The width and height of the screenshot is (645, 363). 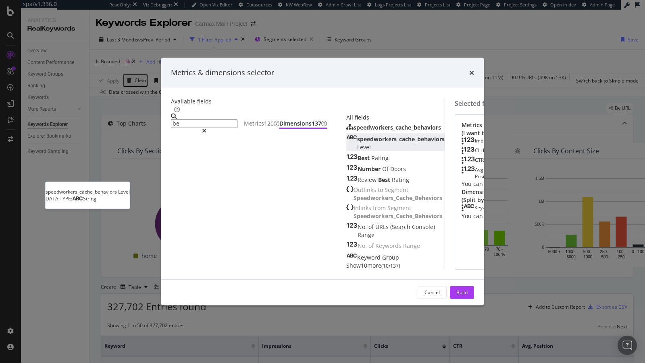 What do you see at coordinates (395, 117) in the screenshot?
I see `div: All fields` at bounding box center [395, 117].